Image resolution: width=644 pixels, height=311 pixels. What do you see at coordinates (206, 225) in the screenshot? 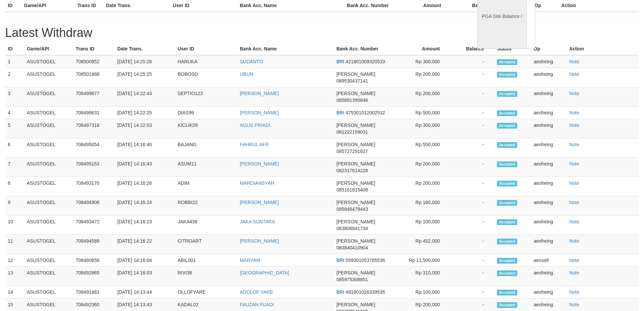
I see `td: JAKA439` at bounding box center [206, 225].